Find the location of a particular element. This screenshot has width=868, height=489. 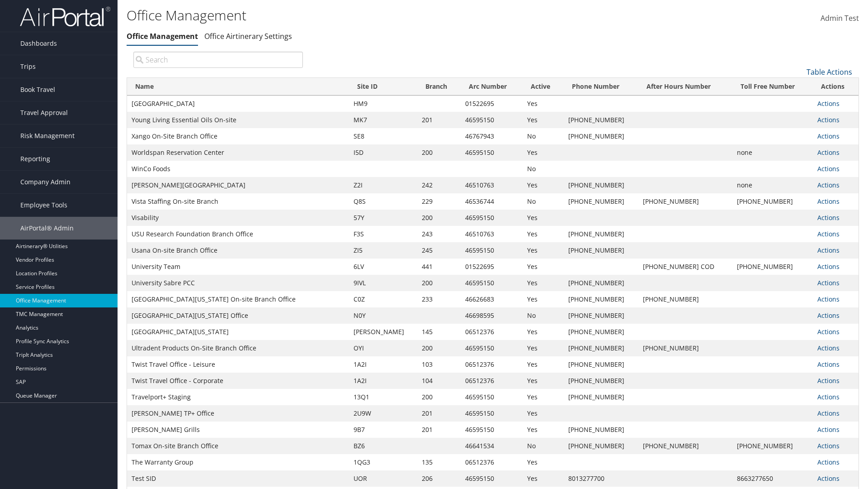

td: 46767943 is located at coordinates (491, 136).